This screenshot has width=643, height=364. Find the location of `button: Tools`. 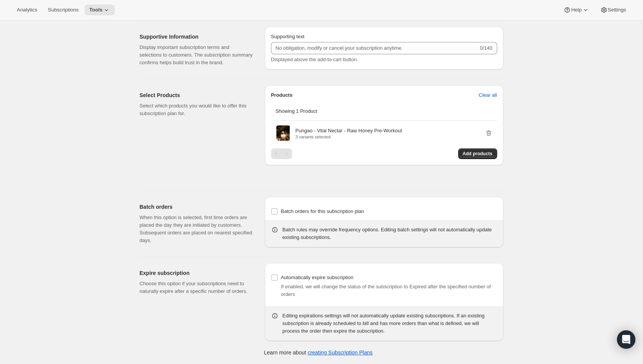

button: Tools is located at coordinates (100, 10).